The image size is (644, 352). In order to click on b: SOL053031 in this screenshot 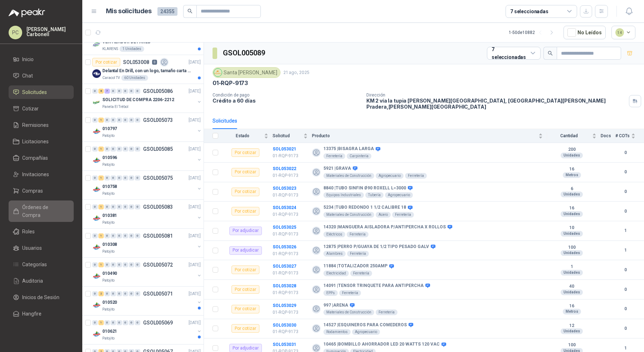, I will do `click(285, 345)`.